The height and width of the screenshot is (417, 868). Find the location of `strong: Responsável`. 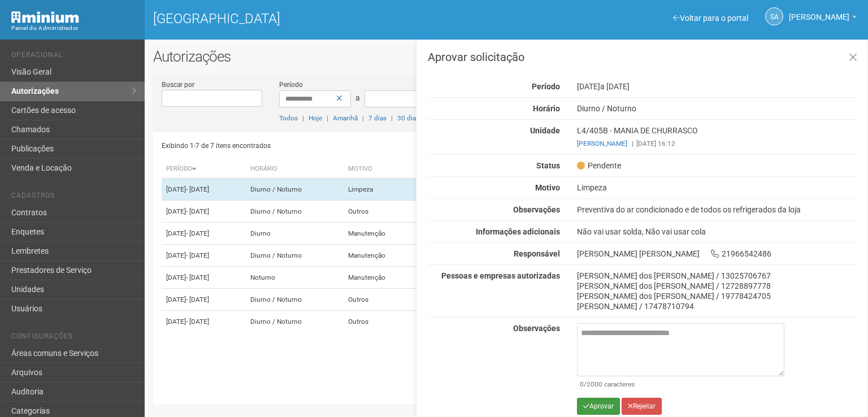

strong: Responsável is located at coordinates (537, 254).